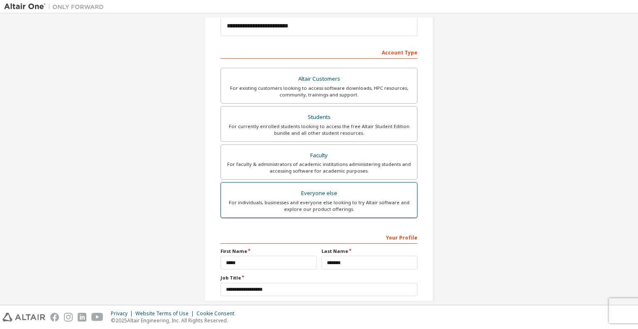  I want to click on div: Website Terms of Use, so click(166, 313).